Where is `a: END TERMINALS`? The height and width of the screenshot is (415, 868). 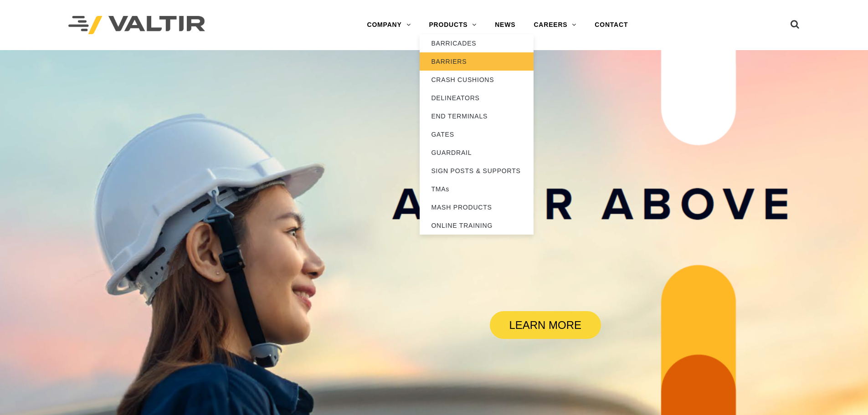 a: END TERMINALS is located at coordinates (477, 116).